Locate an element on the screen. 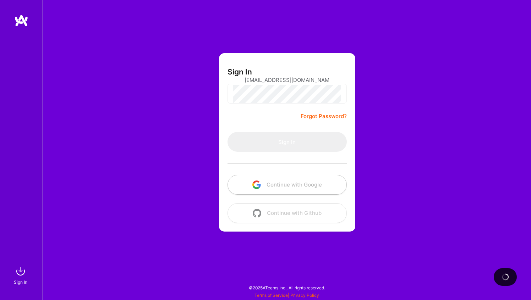 Image resolution: width=531 pixels, height=300 pixels. div: © 2025 ATeams Inc., All rights reserved. is located at coordinates (287, 288).